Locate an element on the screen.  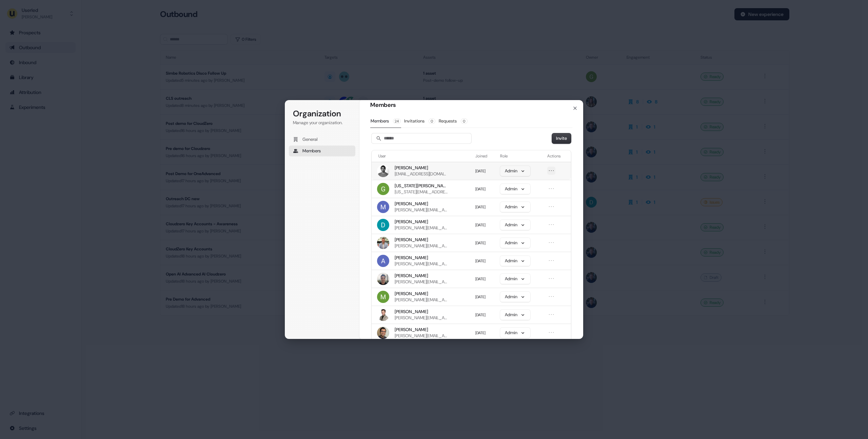
button: Invitations is located at coordinates (420, 121).